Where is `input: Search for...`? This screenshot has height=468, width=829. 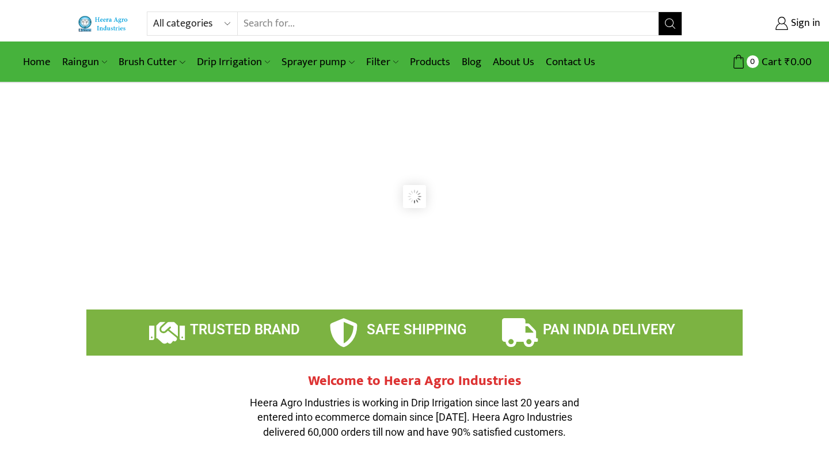 input: Search for... is located at coordinates (448, 24).